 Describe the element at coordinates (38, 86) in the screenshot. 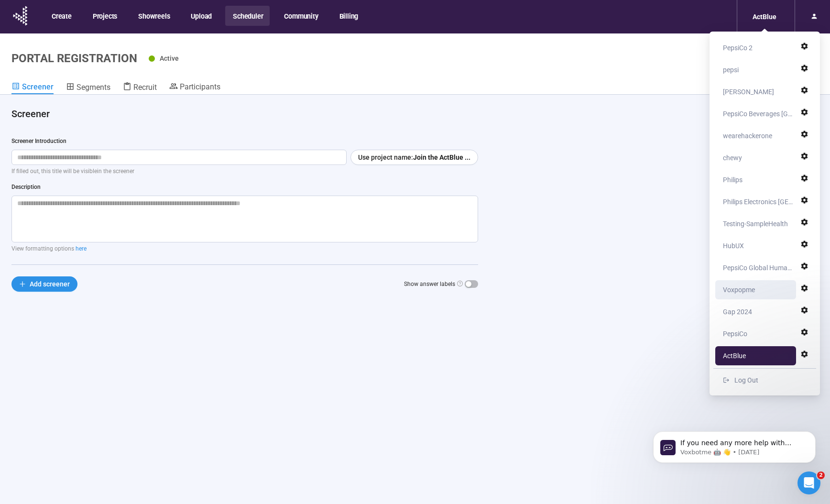

I see `span: Screener` at that location.